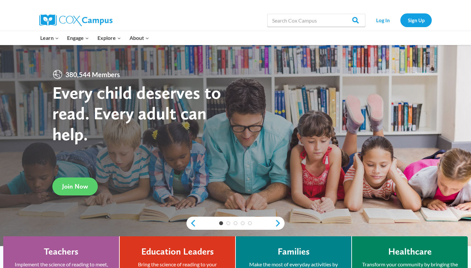 This screenshot has height=268, width=471. Describe the element at coordinates (316, 20) in the screenshot. I see `input: Search Cox Campus` at that location.